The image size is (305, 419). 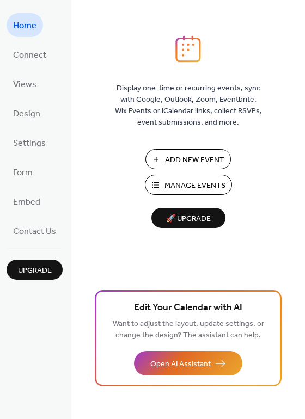 What do you see at coordinates (27, 114) in the screenshot?
I see `span: Design` at bounding box center [27, 114].